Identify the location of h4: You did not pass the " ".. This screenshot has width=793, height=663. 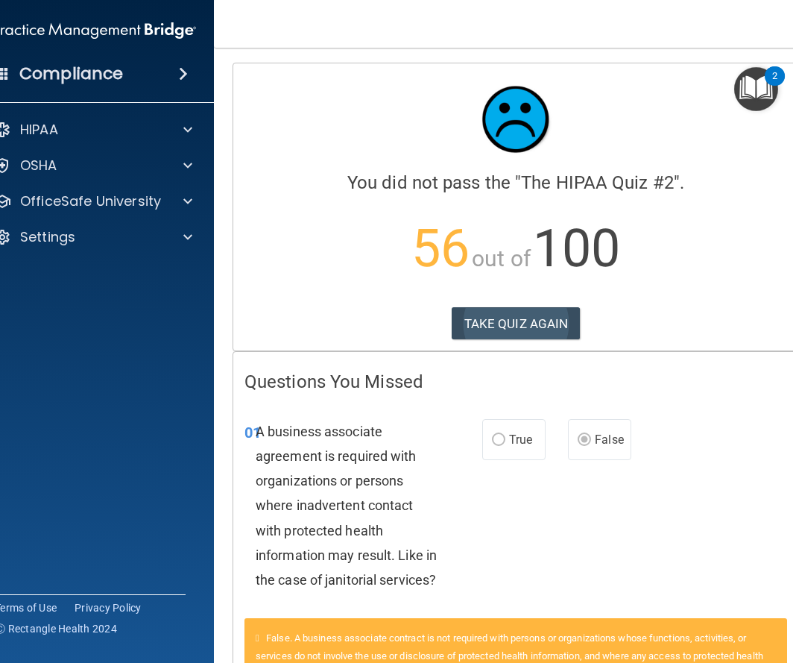
(516, 183).